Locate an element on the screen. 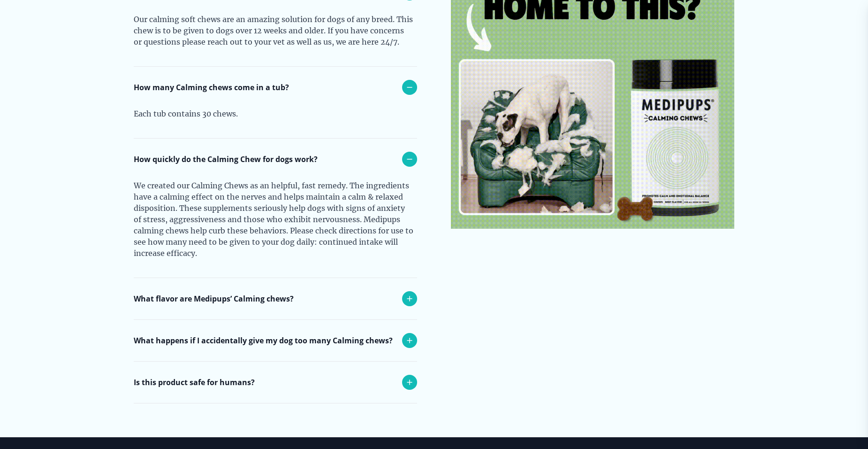 The image size is (868, 449). p: How many Calming chews come in a tub? is located at coordinates (211, 87).